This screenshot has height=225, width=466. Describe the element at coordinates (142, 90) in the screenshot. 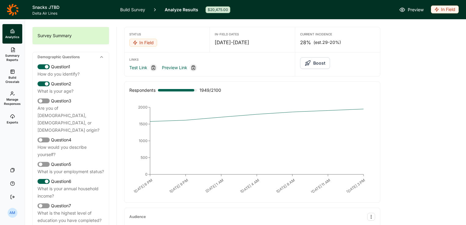

I see `div: Respondents` at that location.